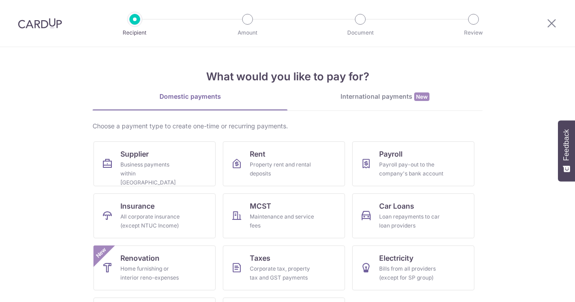 This screenshot has width=575, height=302. Describe the element at coordinates (396, 258) in the screenshot. I see `span: Electricity` at that location.